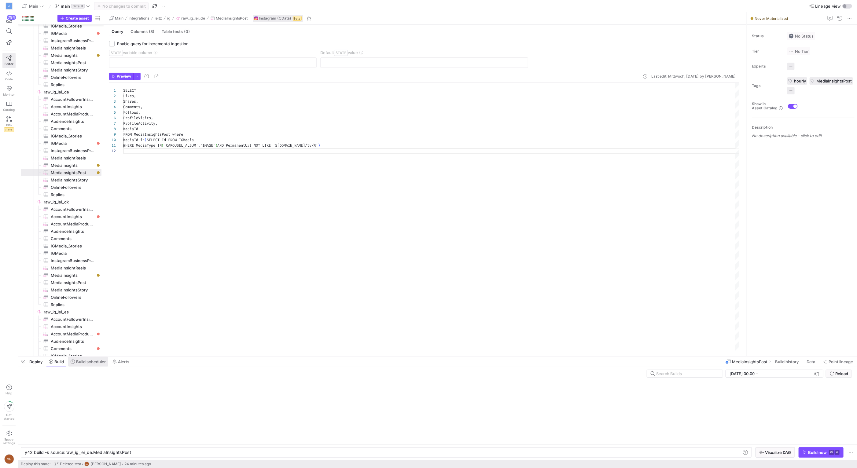  Describe the element at coordinates (176, 31) in the screenshot. I see `span: Table tests` at that location.